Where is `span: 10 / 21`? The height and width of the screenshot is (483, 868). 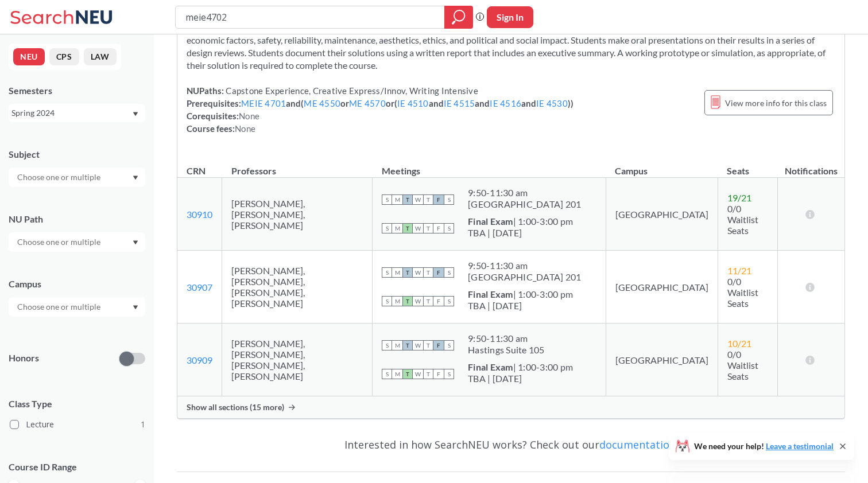 span: 10 / 21 is located at coordinates (739, 343).